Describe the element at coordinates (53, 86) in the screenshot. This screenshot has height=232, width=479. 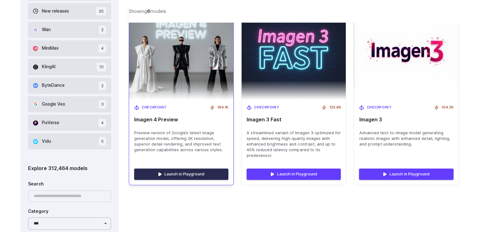
I see `span: ByteDance` at that location.